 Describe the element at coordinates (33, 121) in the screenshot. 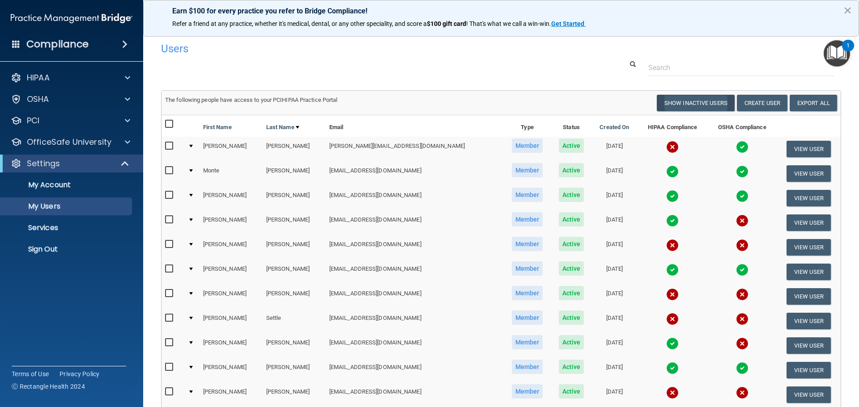

I see `p: PCI` at that location.